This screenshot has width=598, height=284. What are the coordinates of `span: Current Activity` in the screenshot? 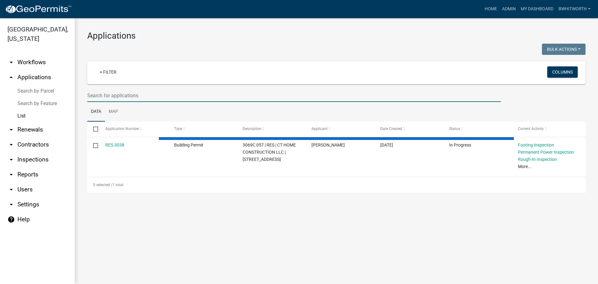 It's located at (531, 129).